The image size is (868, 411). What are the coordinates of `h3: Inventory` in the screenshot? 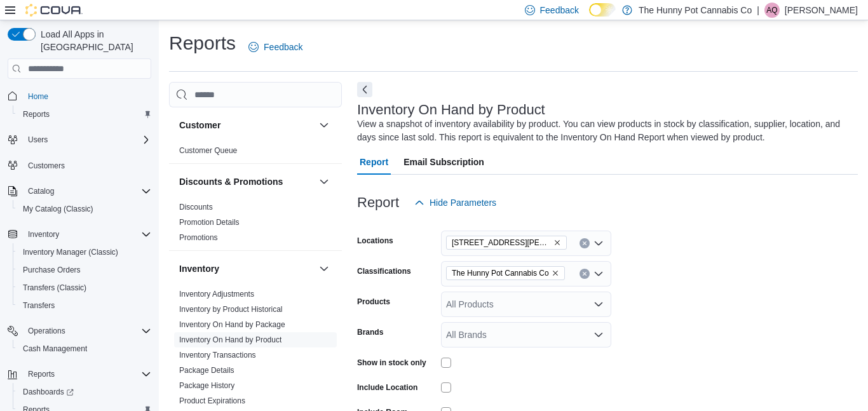 It's located at (199, 269).